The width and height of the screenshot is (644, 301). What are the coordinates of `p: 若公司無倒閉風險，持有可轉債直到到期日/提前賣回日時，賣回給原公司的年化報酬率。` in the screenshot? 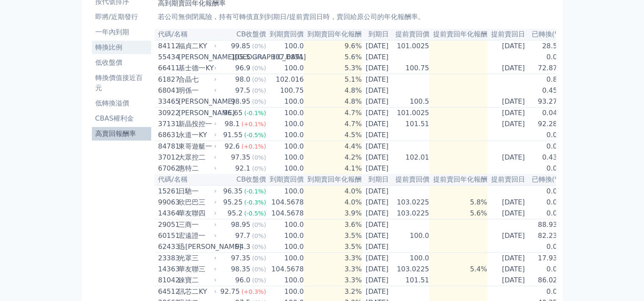 It's located at (355, 17).